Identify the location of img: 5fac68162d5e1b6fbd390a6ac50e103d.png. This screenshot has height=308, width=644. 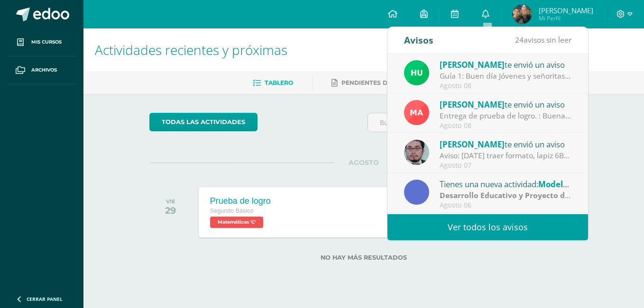
(416, 152).